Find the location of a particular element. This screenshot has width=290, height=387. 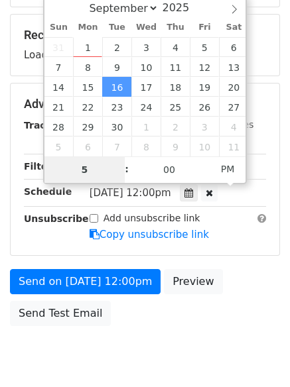

span: October 10, 2025 is located at coordinates (204, 146).